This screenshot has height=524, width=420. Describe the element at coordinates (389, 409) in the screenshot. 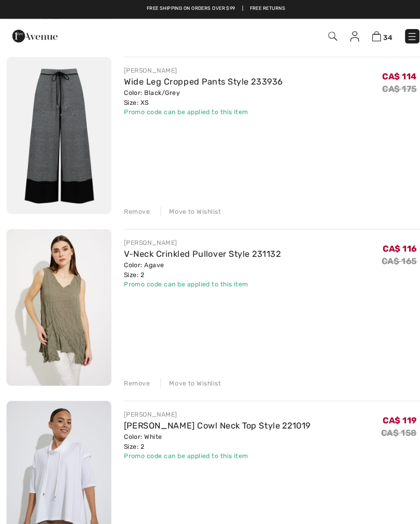

I see `span: CA$ 119` at that location.